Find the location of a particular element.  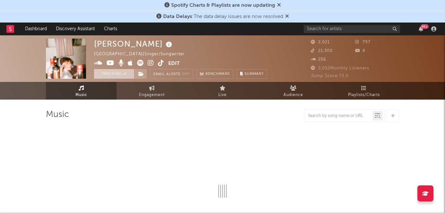

a: Benchmark is located at coordinates (215, 74).